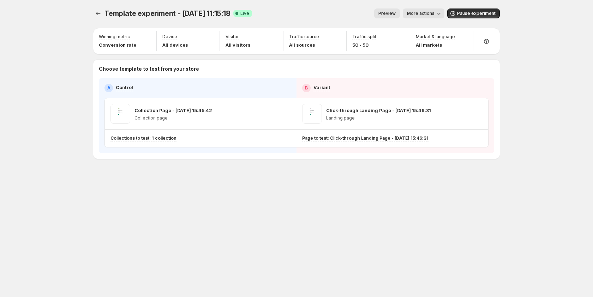 The width and height of the screenshot is (593, 297). Describe the element at coordinates (304, 45) in the screenshot. I see `p: All sources` at that location.